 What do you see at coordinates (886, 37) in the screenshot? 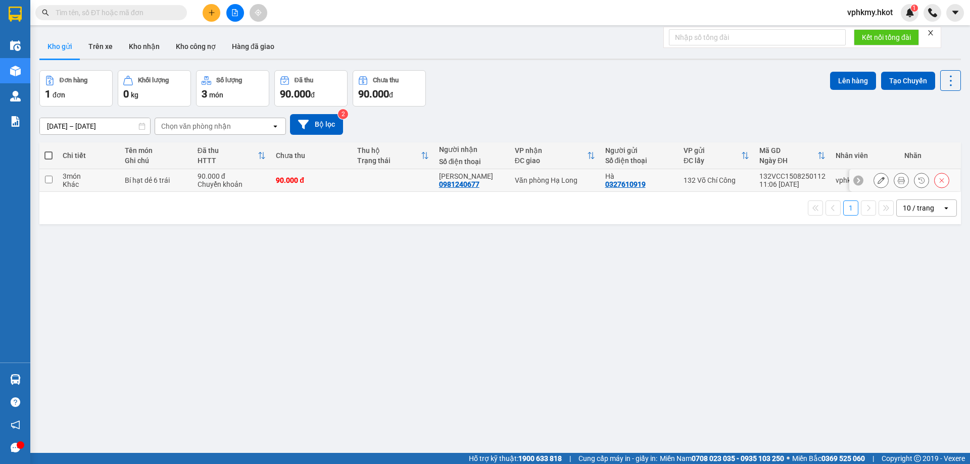
I see `span: Kết nối tổng đài` at bounding box center [886, 37].